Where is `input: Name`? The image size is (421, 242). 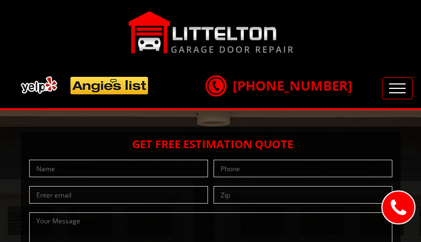 input: Name is located at coordinates (118, 169).